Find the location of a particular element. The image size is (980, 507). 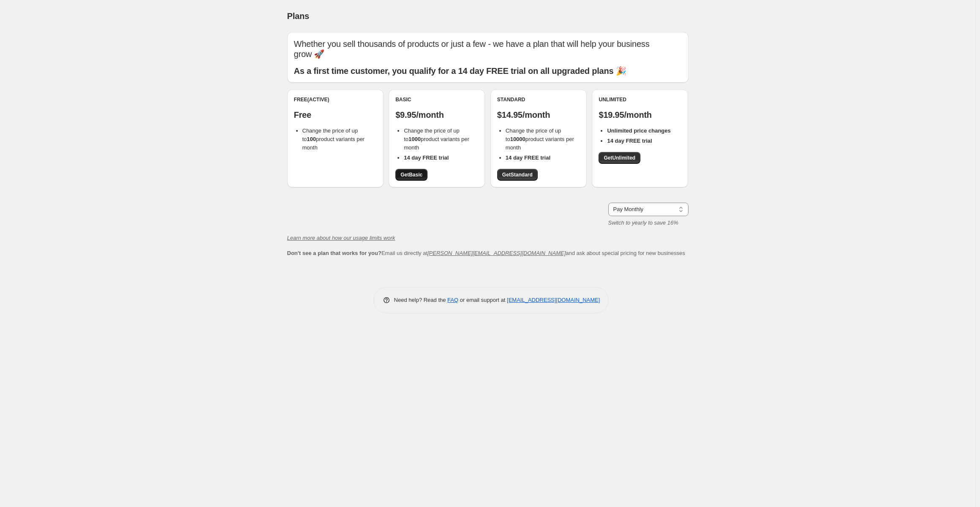

div: Free (Active) is located at coordinates (336, 100).